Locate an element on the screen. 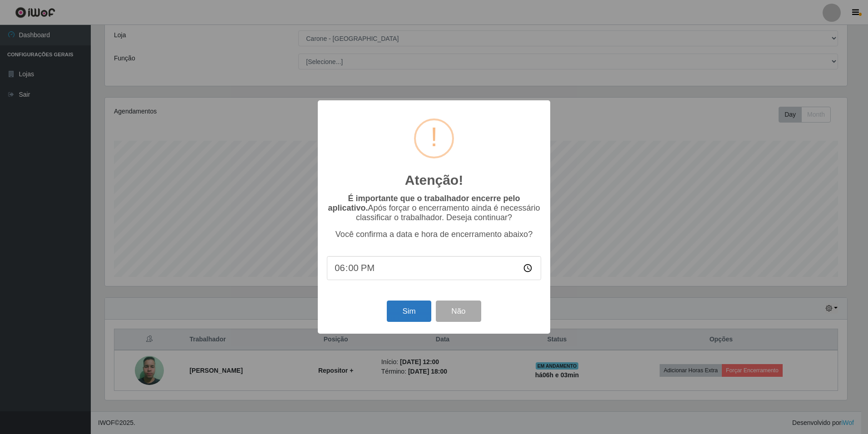 The height and width of the screenshot is (434, 868). h2: Atenção! is located at coordinates (434, 180).